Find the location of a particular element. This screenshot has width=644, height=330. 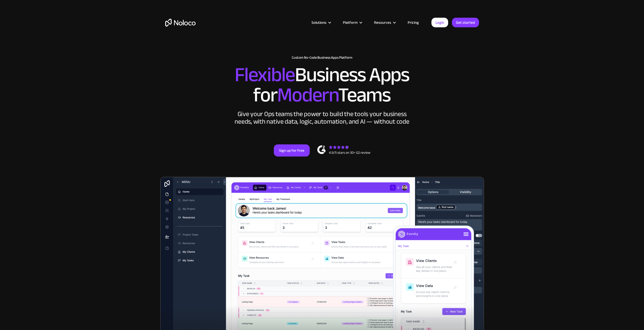

span: Modern is located at coordinates (308, 95).